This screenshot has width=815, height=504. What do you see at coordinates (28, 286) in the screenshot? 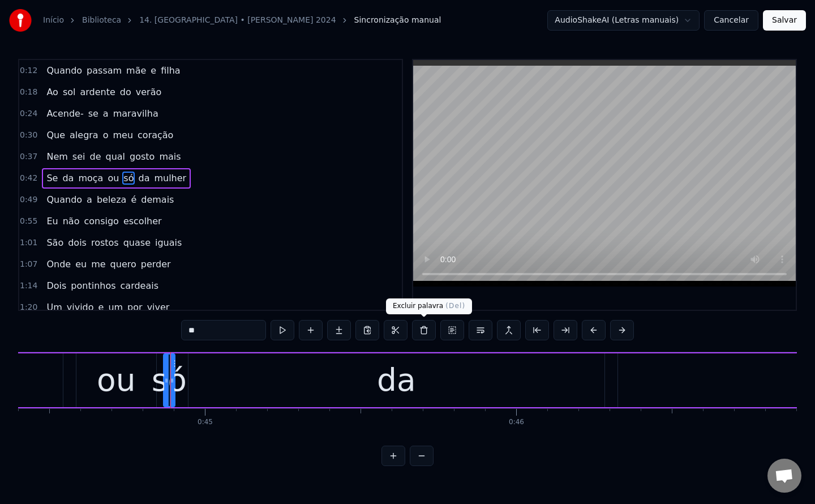
I see `span: 1:14` at bounding box center [28, 286].